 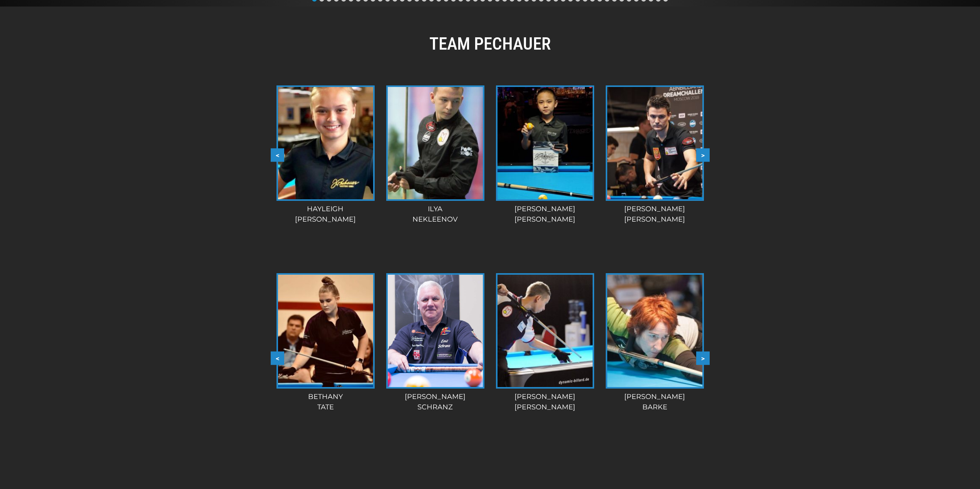 I want to click on h2: TEAM PECHAUER, so click(x=490, y=43).